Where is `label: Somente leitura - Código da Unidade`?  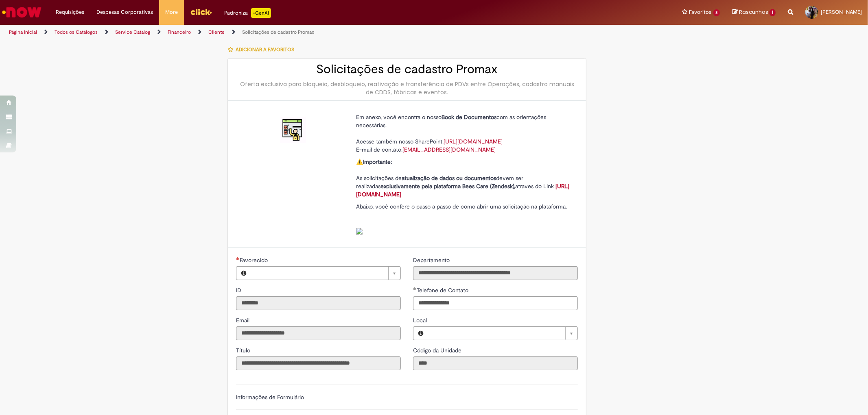
label: Somente leitura - Código da Unidade is located at coordinates (438, 351).